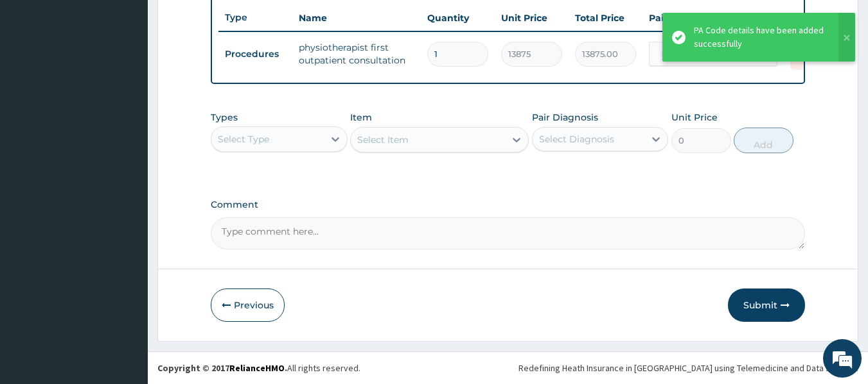 The image size is (868, 384). Describe the element at coordinates (816, 18) in the screenshot. I see `th: Actions` at that location.